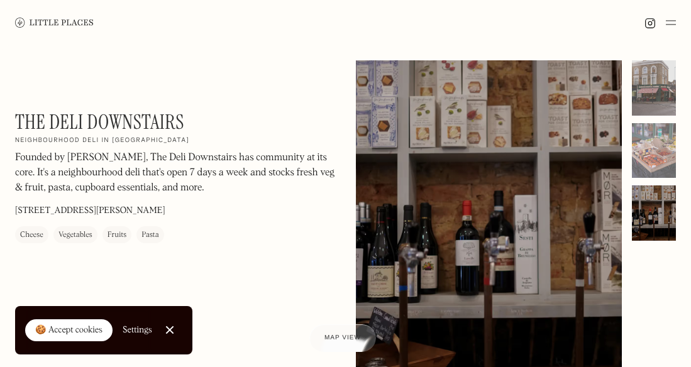 Image resolution: width=691 pixels, height=367 pixels. I want to click on a: 🍪 Accept cookies, so click(69, 331).